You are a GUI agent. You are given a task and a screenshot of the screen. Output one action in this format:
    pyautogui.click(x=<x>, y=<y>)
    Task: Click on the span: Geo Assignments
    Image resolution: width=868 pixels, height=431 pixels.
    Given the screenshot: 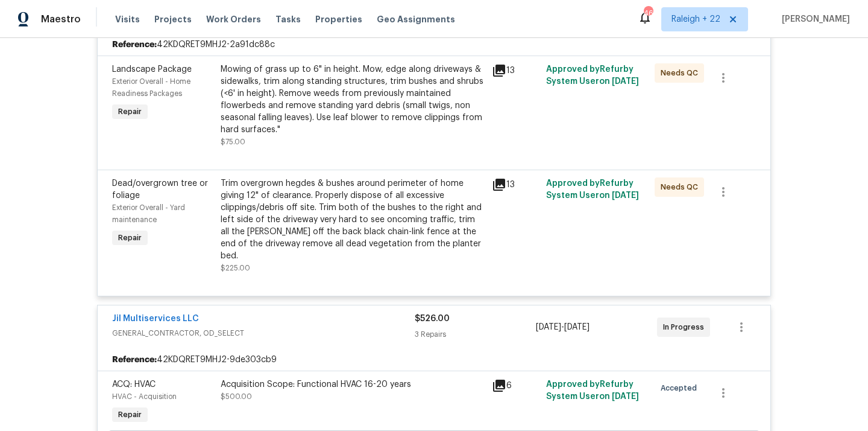 What is the action you would take?
    pyautogui.click(x=416, y=19)
    